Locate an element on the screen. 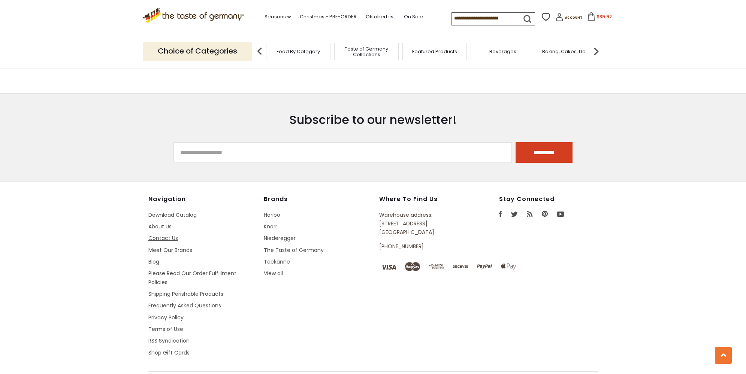  a: Seasons is located at coordinates (278, 17).